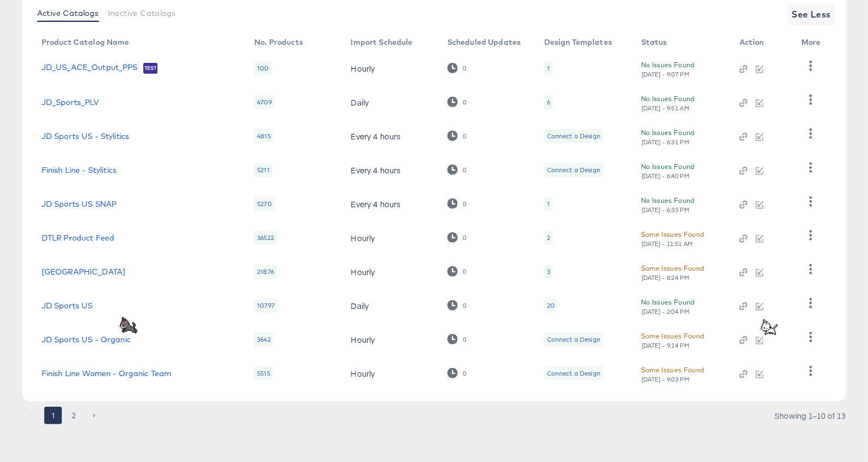 This screenshot has width=868, height=462. What do you see at coordinates (812, 14) in the screenshot?
I see `button: See Less` at bounding box center [812, 14].